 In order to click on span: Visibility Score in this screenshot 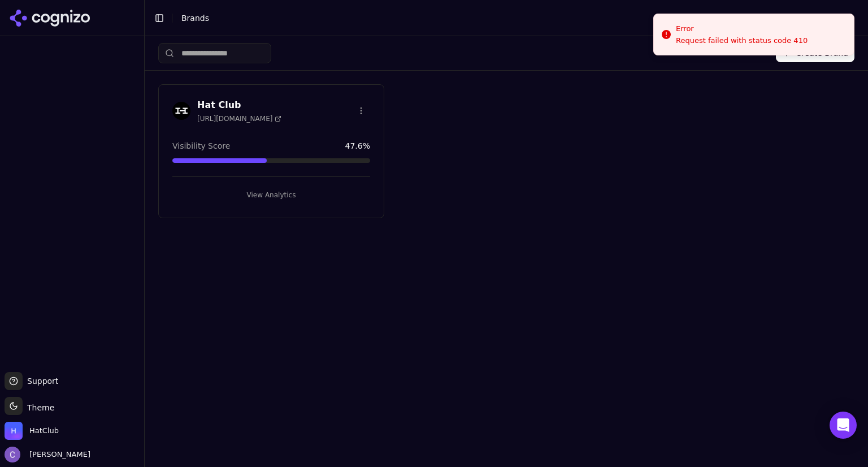, I will do `click(201, 146)`.